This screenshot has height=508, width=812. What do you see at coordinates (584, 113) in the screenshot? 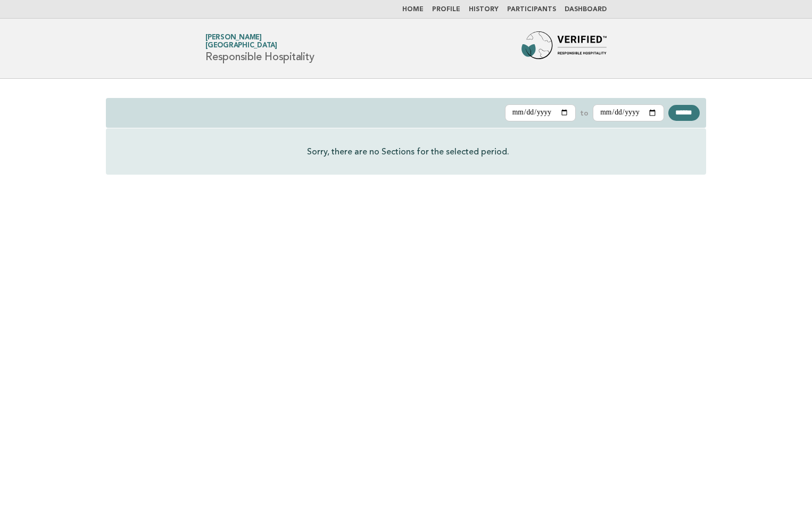
I see `label: to` at bounding box center [584, 113].